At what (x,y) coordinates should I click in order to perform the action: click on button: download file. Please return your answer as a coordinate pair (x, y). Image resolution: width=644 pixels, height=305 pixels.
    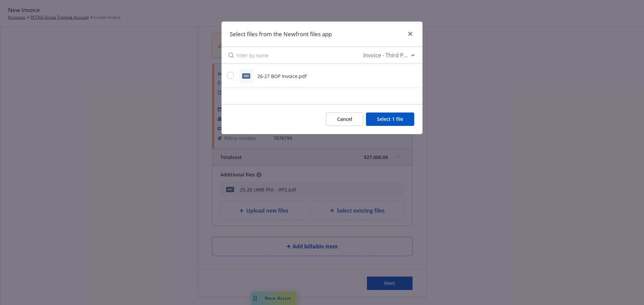
    Looking at the image, I should click on (403, 76).